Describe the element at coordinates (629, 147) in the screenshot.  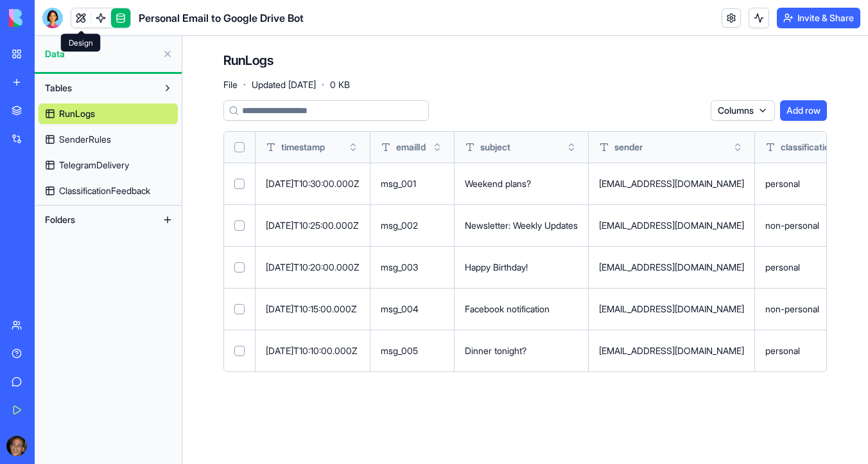
I see `span: sender` at that location.